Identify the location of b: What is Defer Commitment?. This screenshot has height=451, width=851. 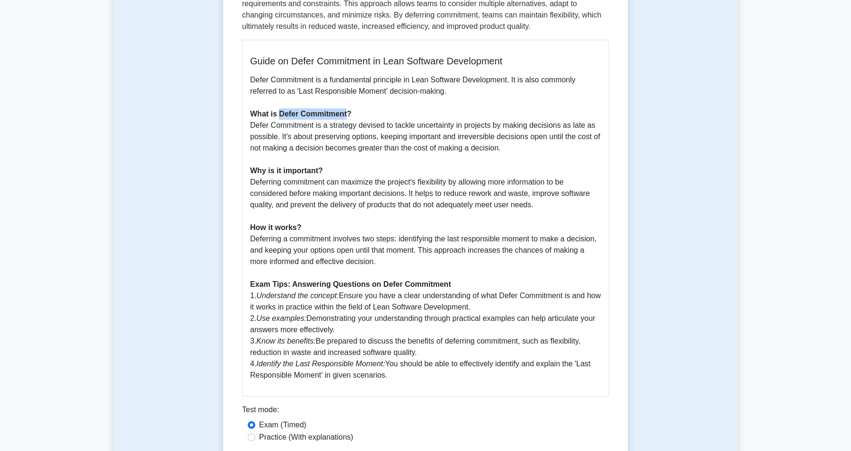
(301, 114).